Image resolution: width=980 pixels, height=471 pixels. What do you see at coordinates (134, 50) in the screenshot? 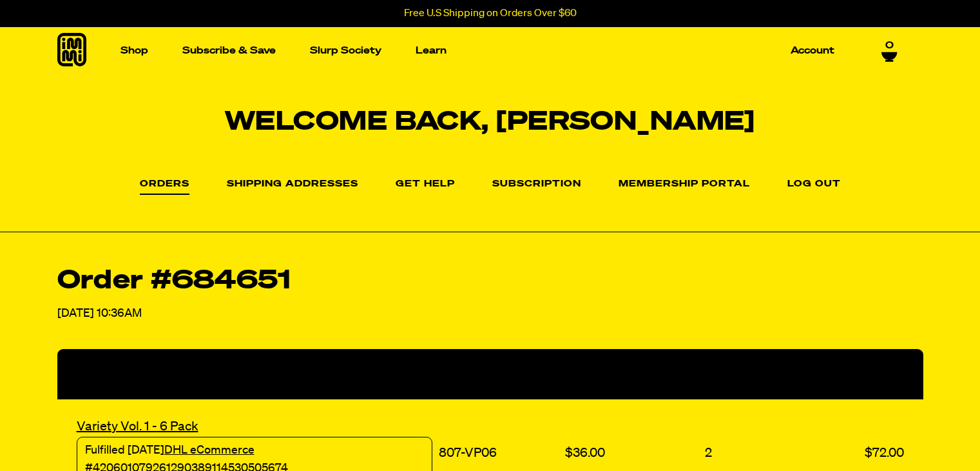
I see `a: Shop` at bounding box center [134, 50].